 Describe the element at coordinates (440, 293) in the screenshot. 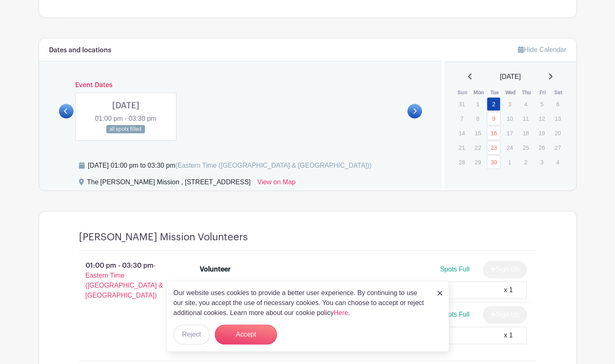

I see `img: close_button-5f87c8562297e5c2d7936805f587ecaba9071eb48480494691a3f1689db116b3.svg` at that location.